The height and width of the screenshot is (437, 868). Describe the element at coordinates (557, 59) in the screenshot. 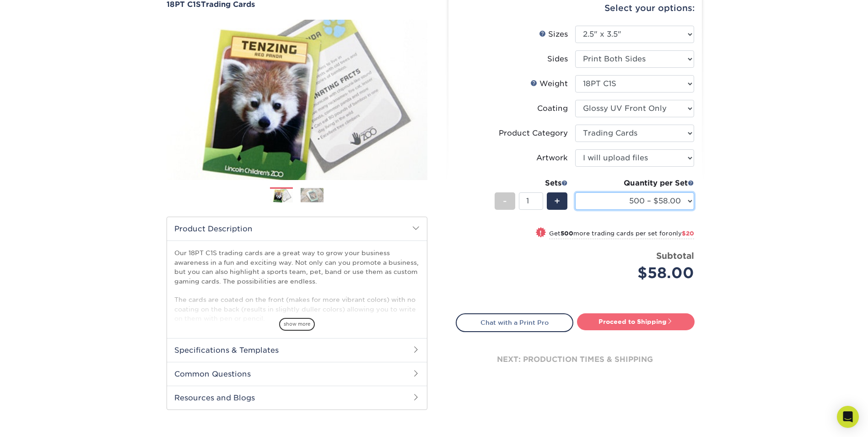

I see `div: Sides` at that location.